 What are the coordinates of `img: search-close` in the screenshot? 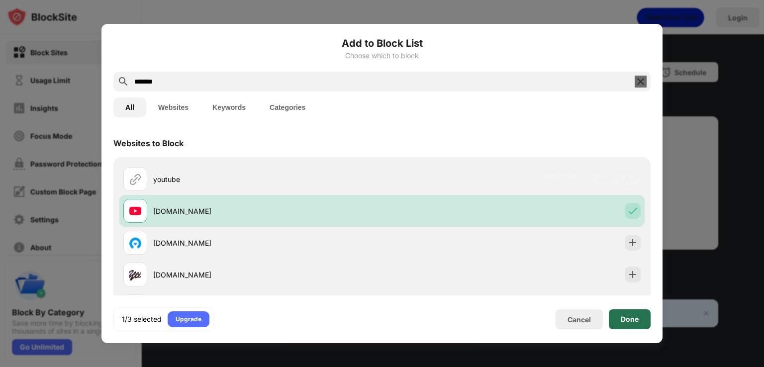 It's located at (640, 82).